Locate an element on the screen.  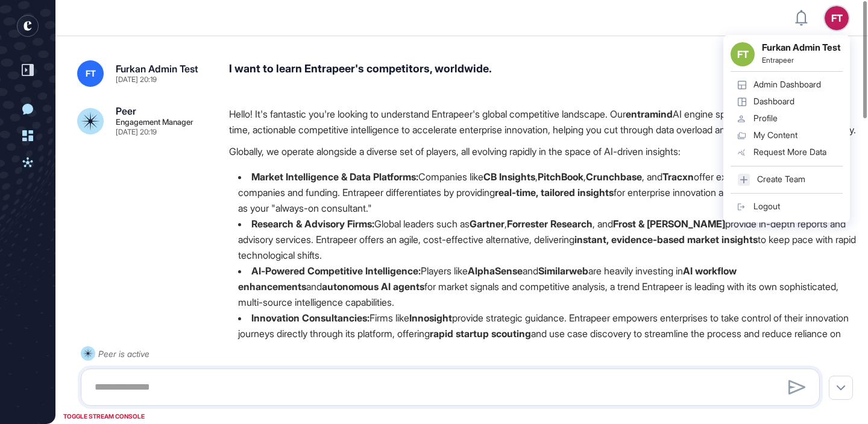
span: FT is located at coordinates (91, 74).